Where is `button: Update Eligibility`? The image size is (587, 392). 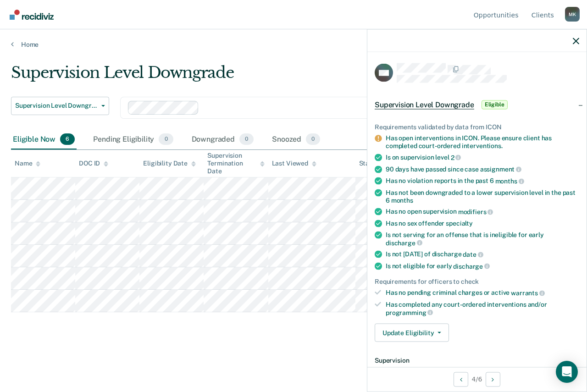
button: Update Eligibility is located at coordinates (412, 333).